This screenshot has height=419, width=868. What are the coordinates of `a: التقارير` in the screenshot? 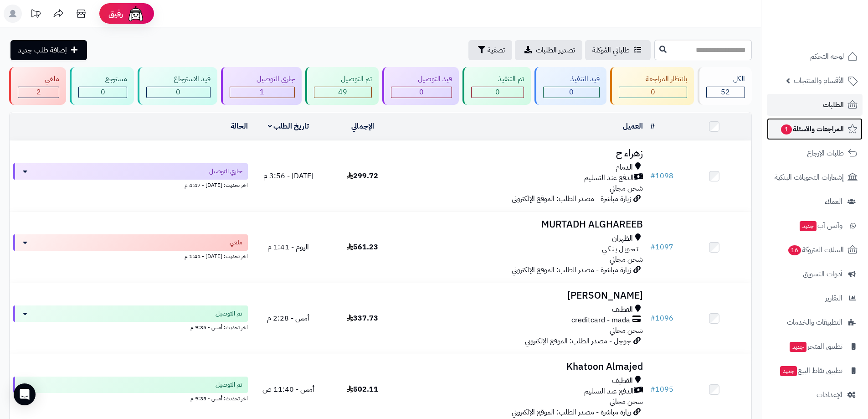 It's located at (814, 298).